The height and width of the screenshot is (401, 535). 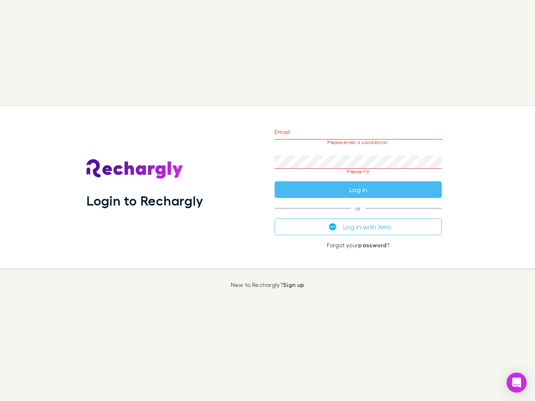 I want to click on p: Please fill, so click(x=358, y=172).